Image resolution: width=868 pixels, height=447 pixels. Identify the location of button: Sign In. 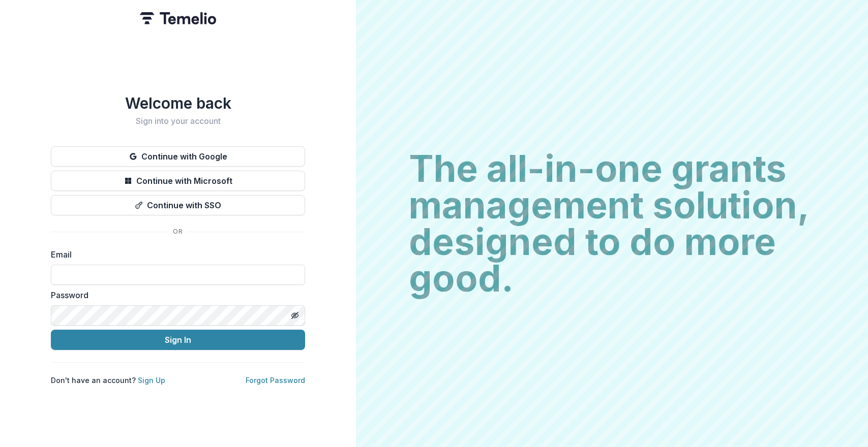
(178, 340).